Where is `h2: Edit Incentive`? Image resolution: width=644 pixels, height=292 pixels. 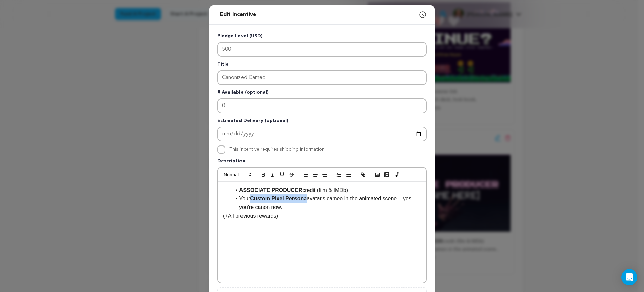
h2: Edit Incentive is located at coordinates (238, 15).